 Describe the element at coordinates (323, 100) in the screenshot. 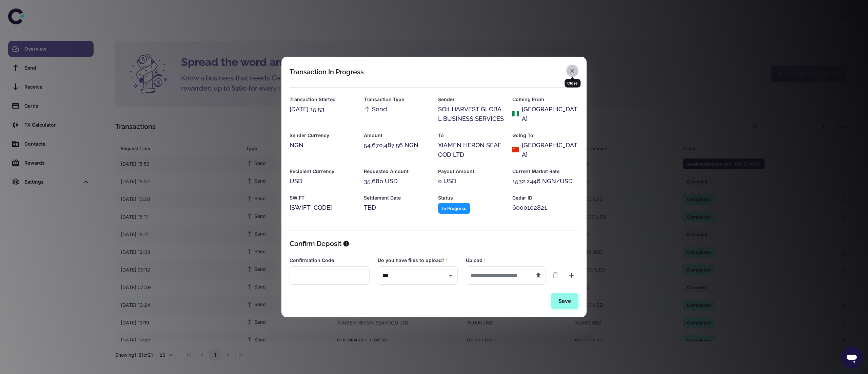

I see `h6: Transaction Started` at that location.